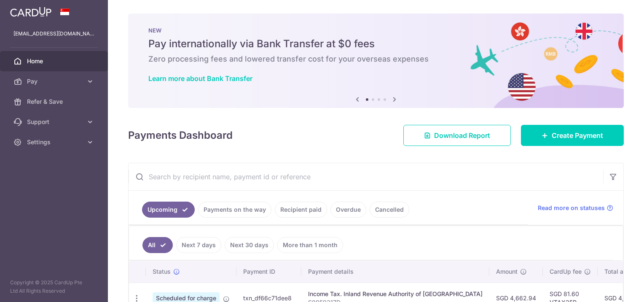 This screenshot has height=302, width=644. I want to click on span: Status, so click(162, 272).